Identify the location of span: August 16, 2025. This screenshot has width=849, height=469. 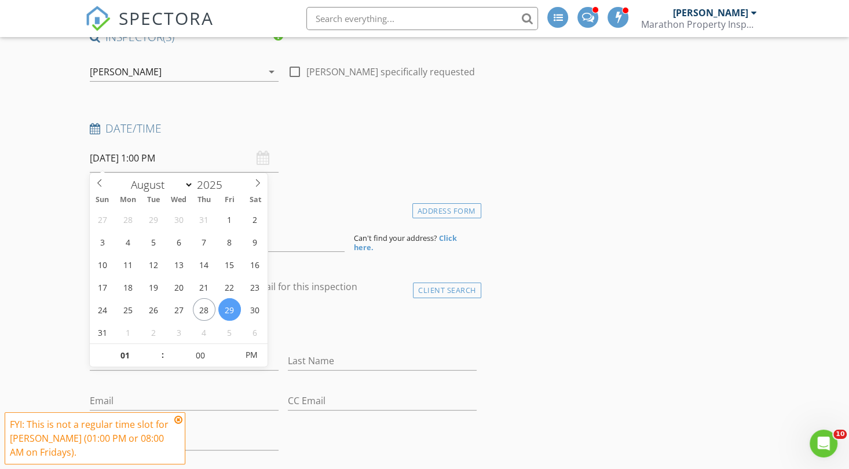
(255, 264).